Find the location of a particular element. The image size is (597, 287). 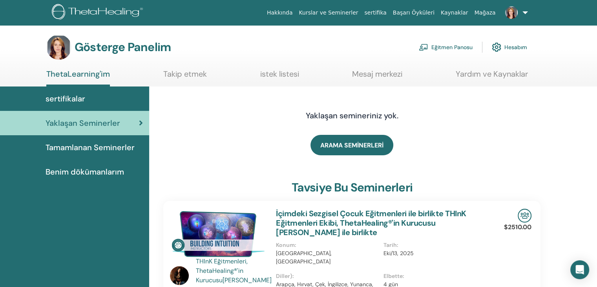

font: tavsiye bu seminerleri is located at coordinates (352, 187).